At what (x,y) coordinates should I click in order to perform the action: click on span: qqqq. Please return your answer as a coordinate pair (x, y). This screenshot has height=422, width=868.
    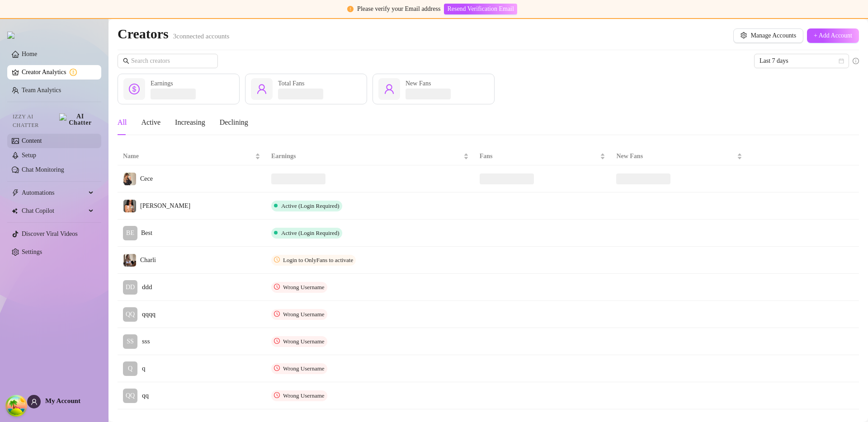
    Looking at the image, I should click on (148, 314).